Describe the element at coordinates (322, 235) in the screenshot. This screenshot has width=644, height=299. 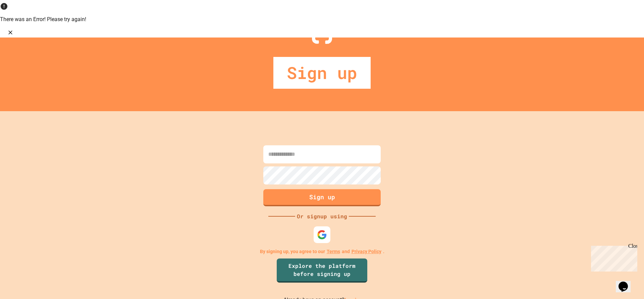
I see `img: google-icon.svg` at that location.